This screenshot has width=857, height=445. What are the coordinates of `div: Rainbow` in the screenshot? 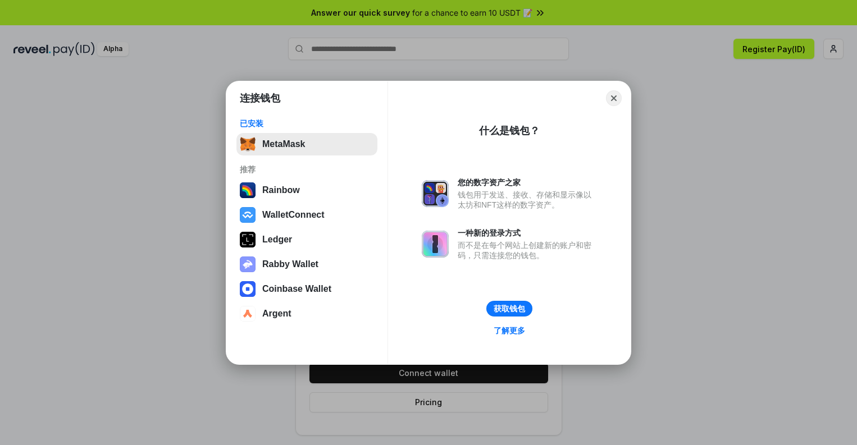 It's located at (281, 190).